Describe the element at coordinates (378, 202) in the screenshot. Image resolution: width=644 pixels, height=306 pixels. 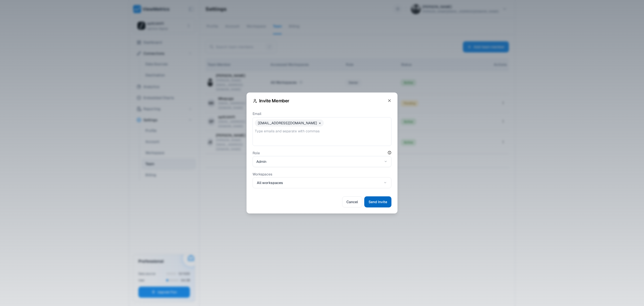
I see `button: Send Invite` at that location.